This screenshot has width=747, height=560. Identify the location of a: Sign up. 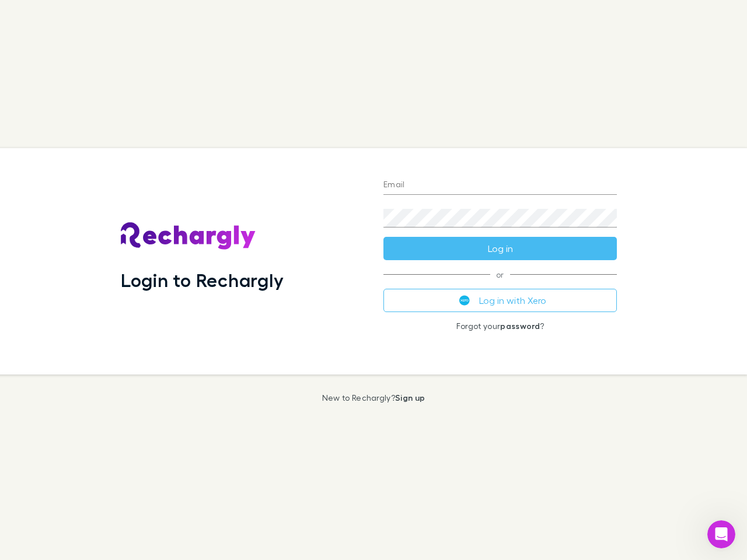
(410, 397).